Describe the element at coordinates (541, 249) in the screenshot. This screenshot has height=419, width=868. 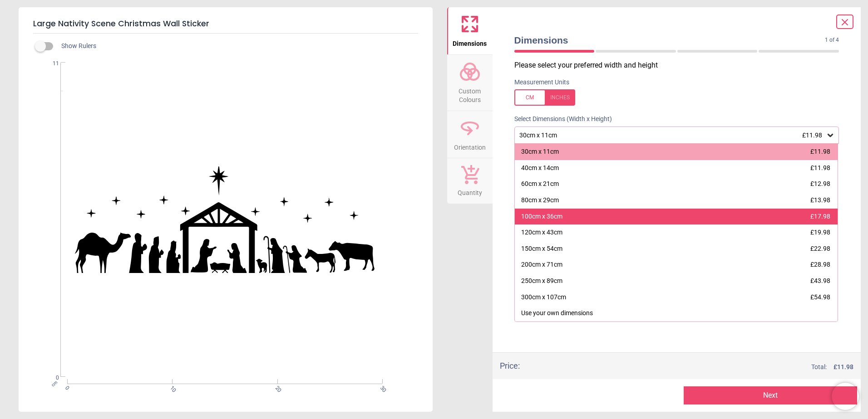
I see `div: 150cm x 54cm` at that location.